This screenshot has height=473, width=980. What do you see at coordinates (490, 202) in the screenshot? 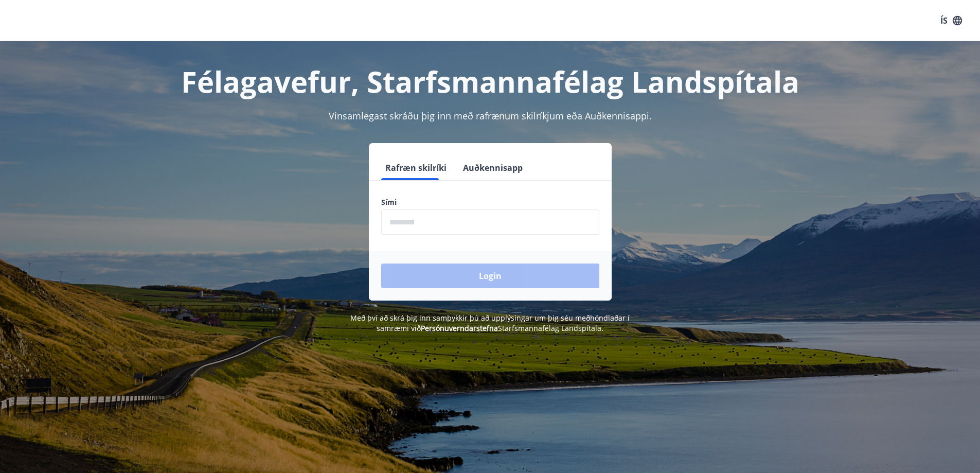
I see `label: Sími` at bounding box center [490, 202].